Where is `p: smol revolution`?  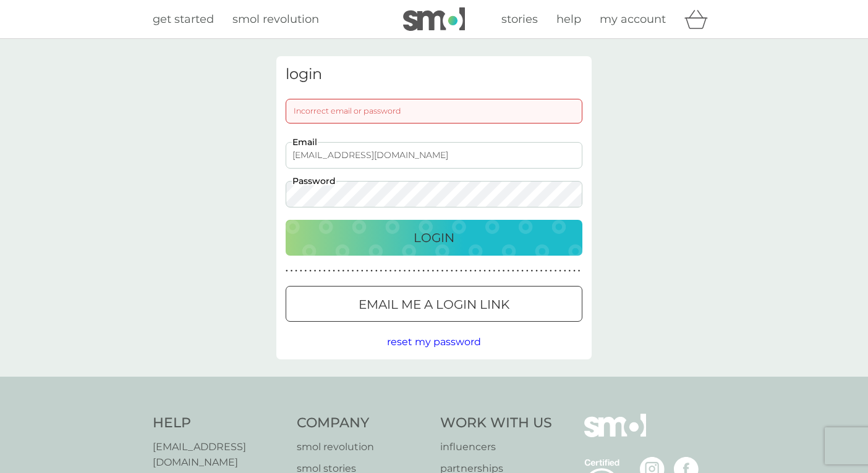 p: smol revolution is located at coordinates (363, 447).